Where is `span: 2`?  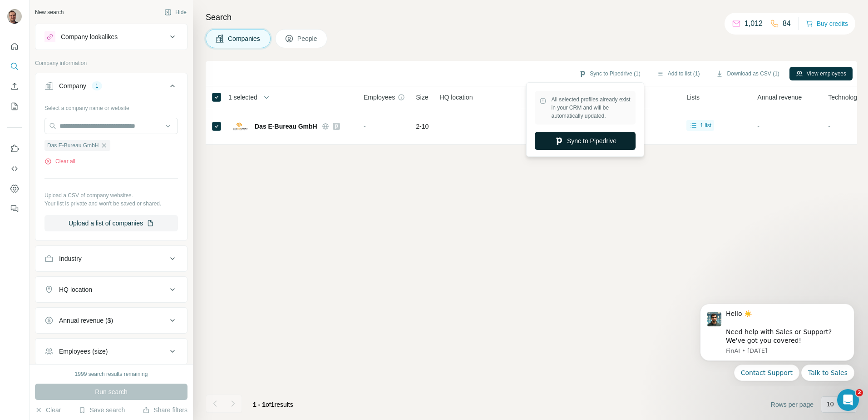
span: 2 is located at coordinates (860, 393).